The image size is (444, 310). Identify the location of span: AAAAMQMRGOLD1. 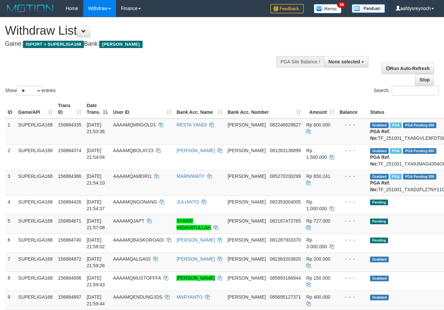
(134, 125).